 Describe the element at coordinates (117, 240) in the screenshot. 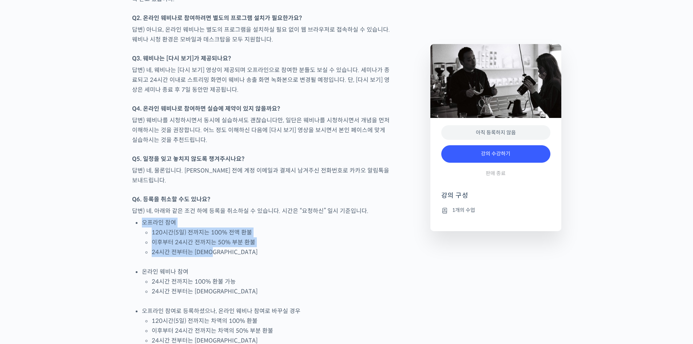

I see `a: 설정` at that location.